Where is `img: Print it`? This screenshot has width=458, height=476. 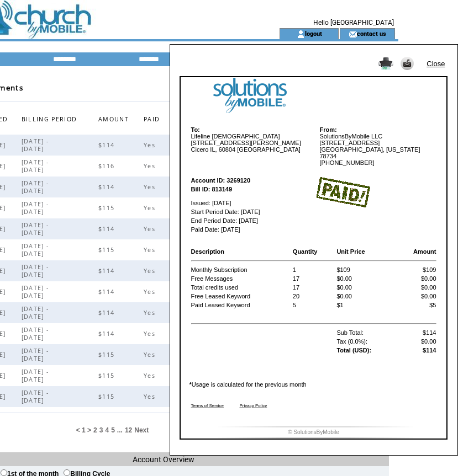
img: Print it is located at coordinates (386, 64).